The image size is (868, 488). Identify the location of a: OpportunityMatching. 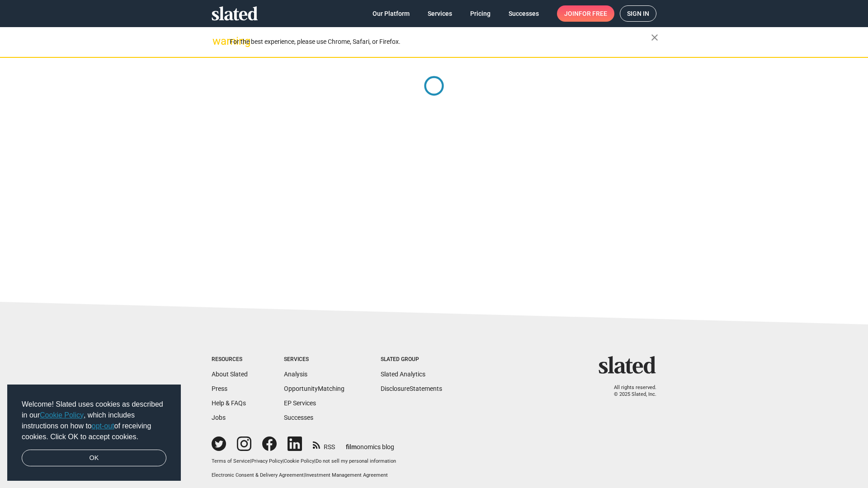
(314, 389).